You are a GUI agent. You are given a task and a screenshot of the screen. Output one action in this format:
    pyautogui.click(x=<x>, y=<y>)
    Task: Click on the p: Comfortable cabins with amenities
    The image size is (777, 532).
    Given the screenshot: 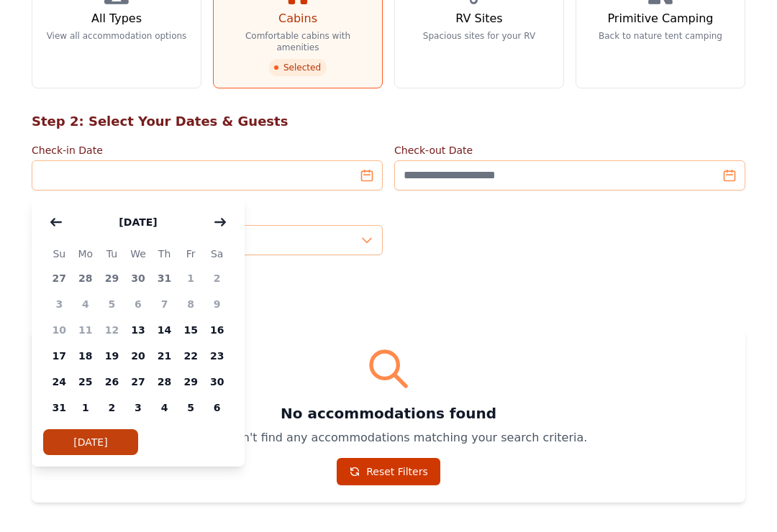 What is the action you would take?
    pyautogui.click(x=298, y=41)
    